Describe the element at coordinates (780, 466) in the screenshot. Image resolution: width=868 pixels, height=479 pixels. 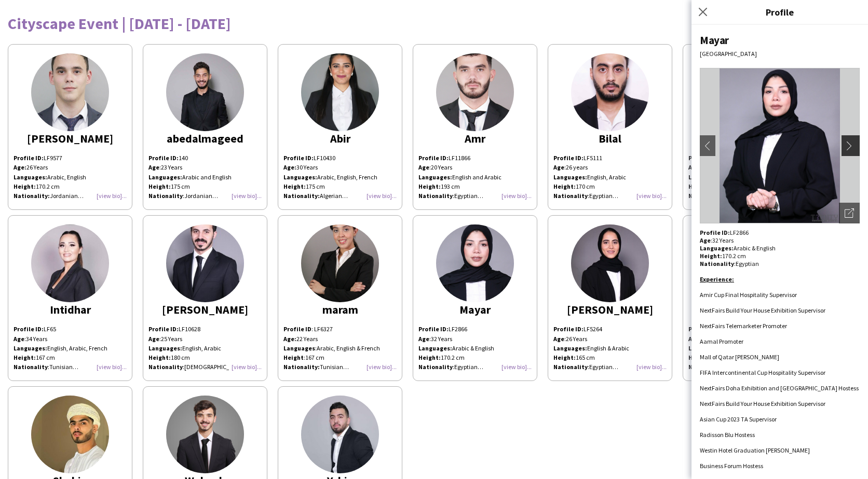
I see `li: Business Forum Hostess` at that location.